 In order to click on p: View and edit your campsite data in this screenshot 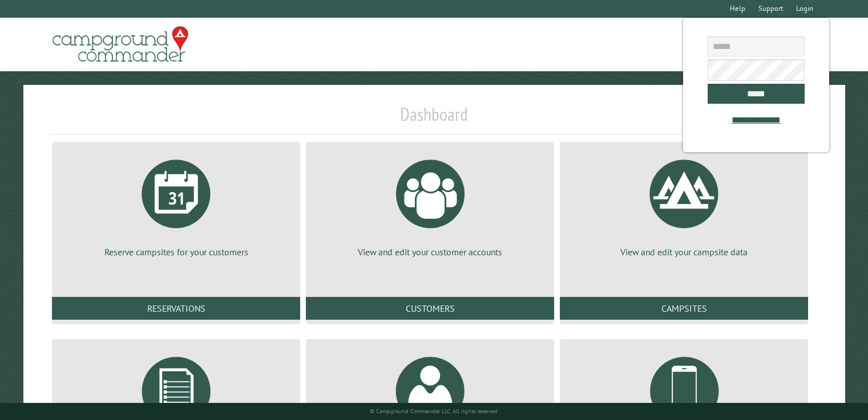, I will do `click(684, 252)`.